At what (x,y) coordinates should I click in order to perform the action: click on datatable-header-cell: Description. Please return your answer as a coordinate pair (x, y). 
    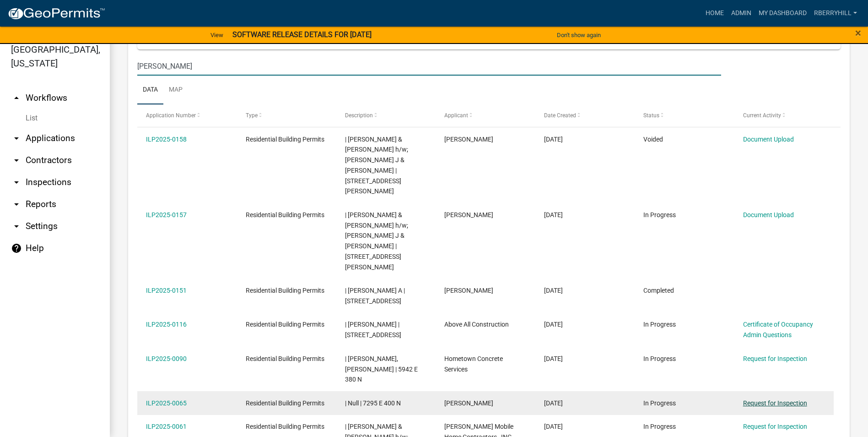
    Looking at the image, I should click on (385, 115).